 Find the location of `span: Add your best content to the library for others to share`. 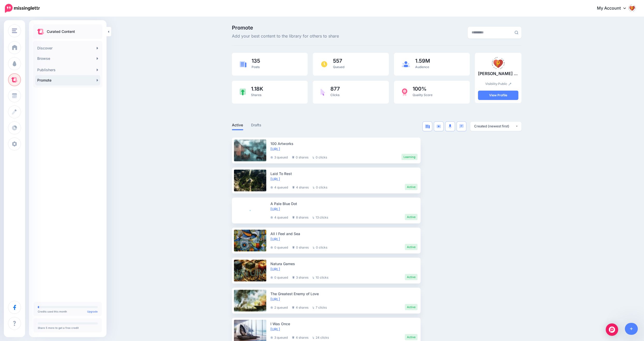

span: Add your best content to the library for others to share is located at coordinates (285, 36).